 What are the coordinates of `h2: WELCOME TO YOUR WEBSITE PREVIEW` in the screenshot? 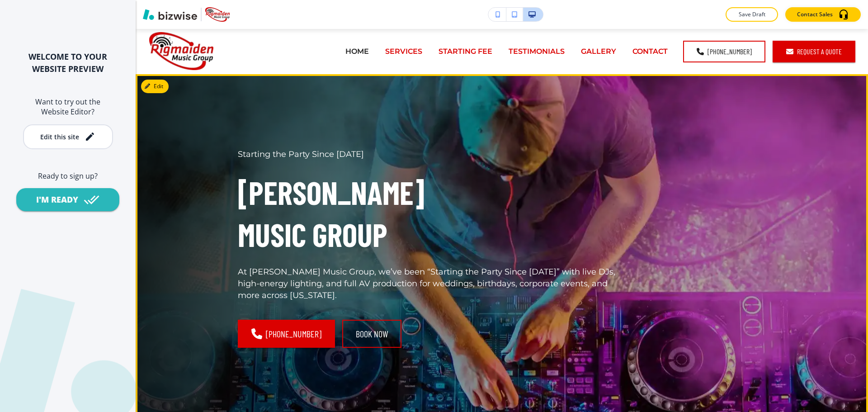 It's located at (68, 63).